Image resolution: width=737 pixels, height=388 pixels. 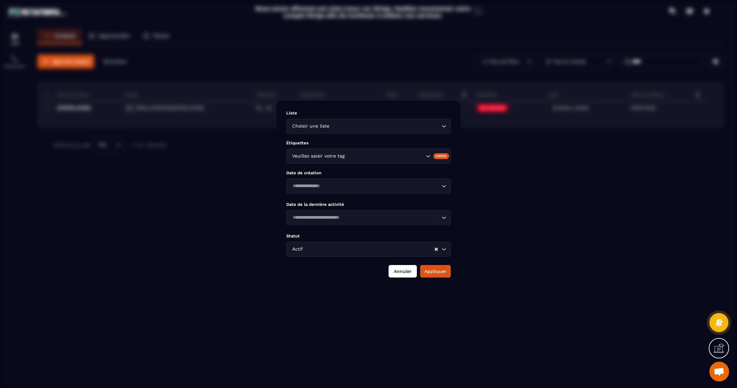 I want to click on p: Date de la dernière activité, so click(x=369, y=204).